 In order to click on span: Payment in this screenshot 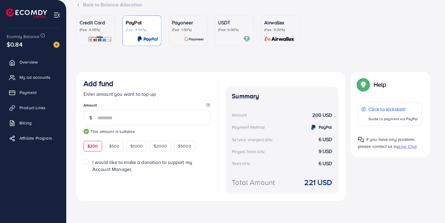, I will do `click(28, 92)`.